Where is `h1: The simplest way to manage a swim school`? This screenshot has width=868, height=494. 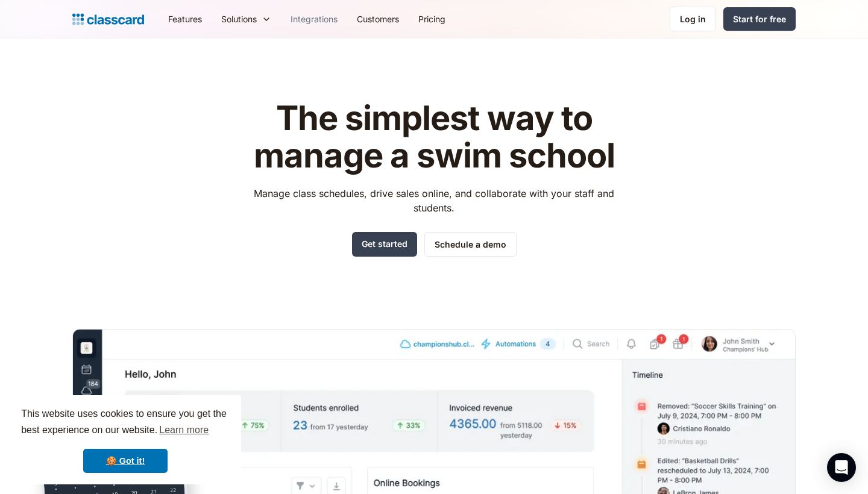
h1: The simplest way to manage a swim school is located at coordinates (434, 137).